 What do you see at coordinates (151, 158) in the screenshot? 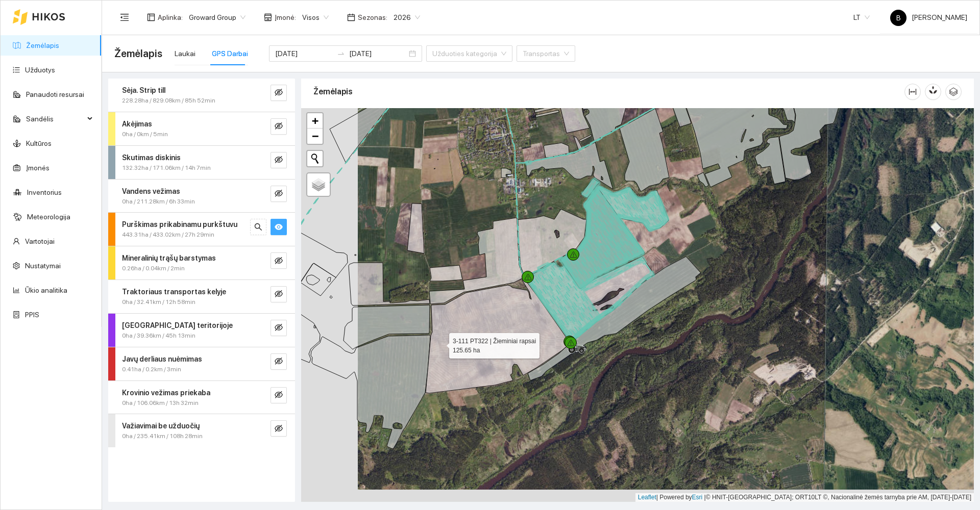
I see `strong: Skutimas diskinis` at bounding box center [151, 158].